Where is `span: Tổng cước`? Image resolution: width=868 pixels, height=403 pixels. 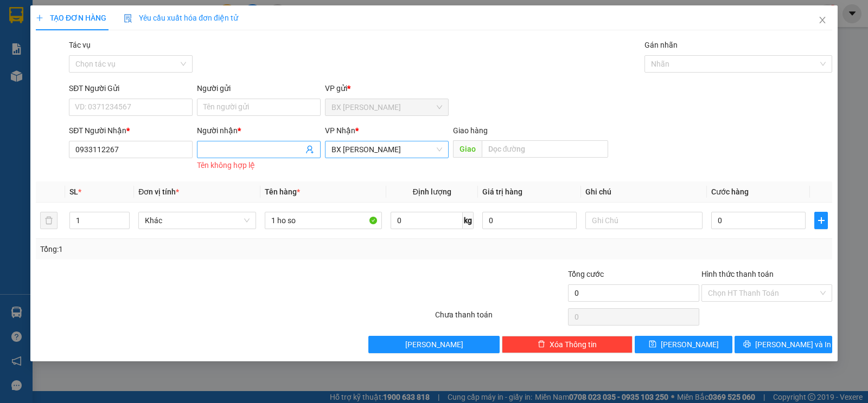 span: Tổng cước is located at coordinates (586, 274).